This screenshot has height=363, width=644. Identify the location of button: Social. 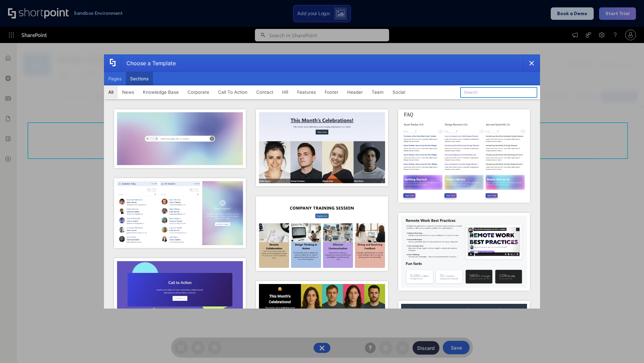
(399, 92).